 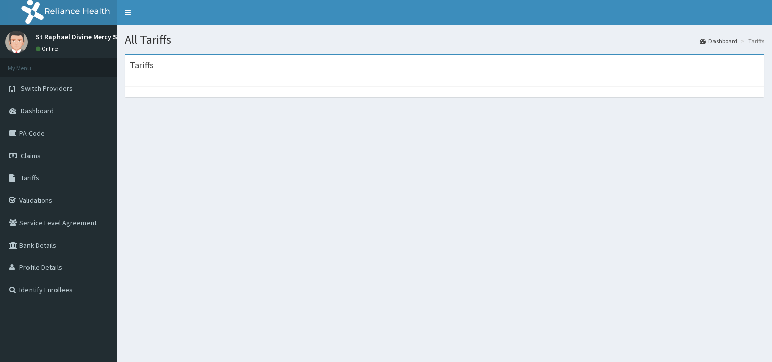 I want to click on span: Tariffs, so click(x=30, y=178).